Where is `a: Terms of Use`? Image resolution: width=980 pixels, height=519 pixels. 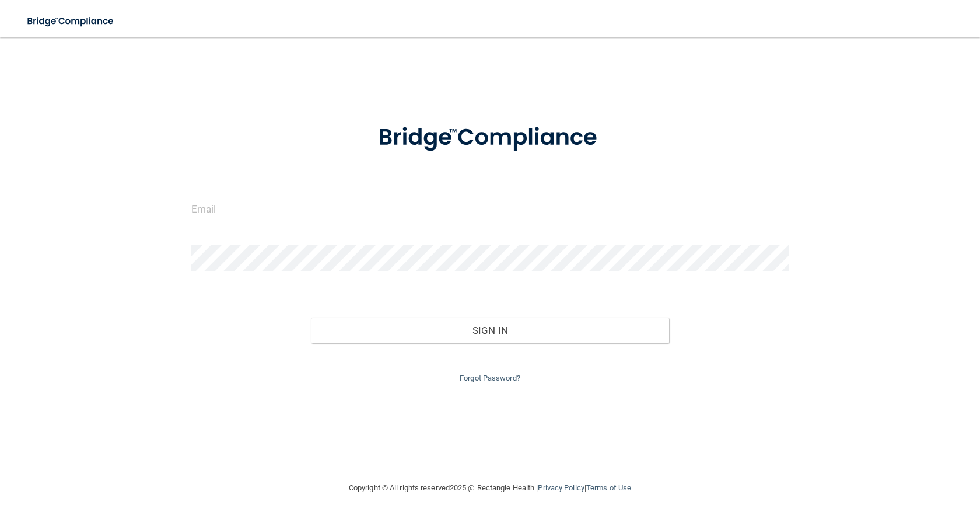
a: Terms of Use is located at coordinates (608, 487).